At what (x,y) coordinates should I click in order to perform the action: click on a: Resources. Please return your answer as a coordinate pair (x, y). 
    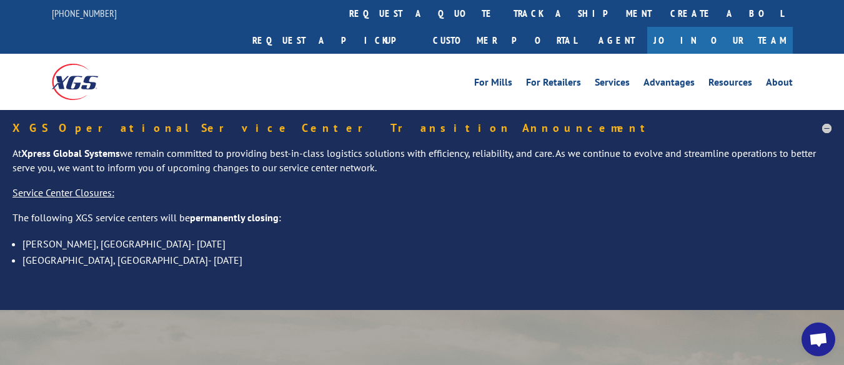
    Looking at the image, I should click on (731, 84).